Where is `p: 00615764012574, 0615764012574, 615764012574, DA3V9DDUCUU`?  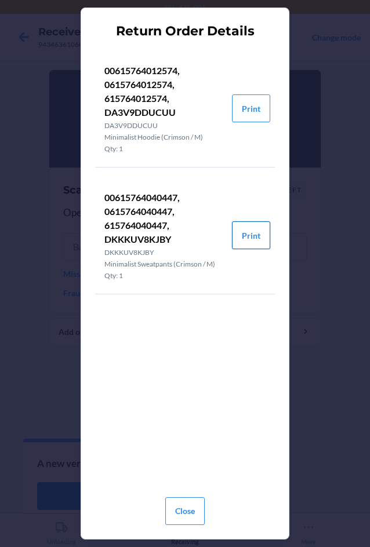 p: 00615764012574, 0615764012574, 615764012574, DA3V9DDUCUU is located at coordinates (164, 92).